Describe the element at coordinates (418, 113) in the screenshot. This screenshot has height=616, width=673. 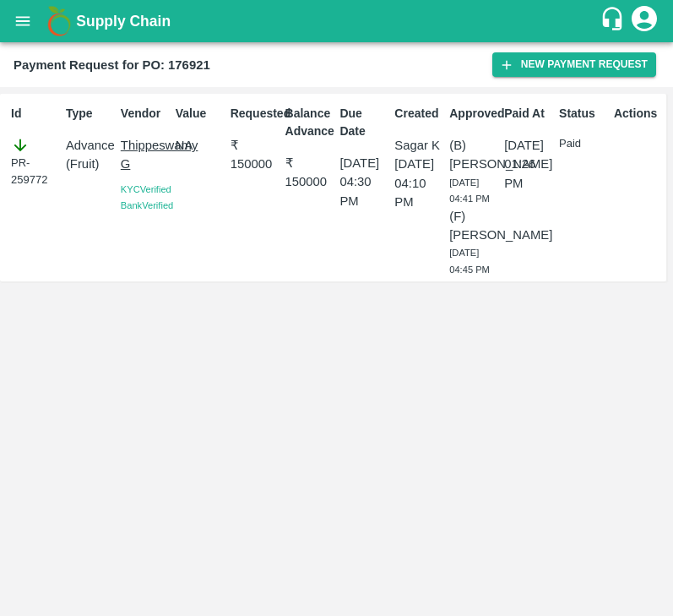
I see `p: Created` at that location.